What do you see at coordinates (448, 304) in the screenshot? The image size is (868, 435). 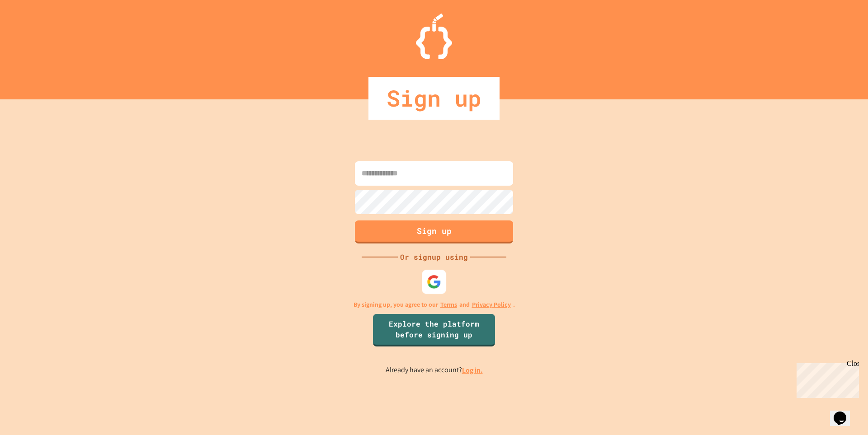 I see `a: Terms` at bounding box center [448, 304].